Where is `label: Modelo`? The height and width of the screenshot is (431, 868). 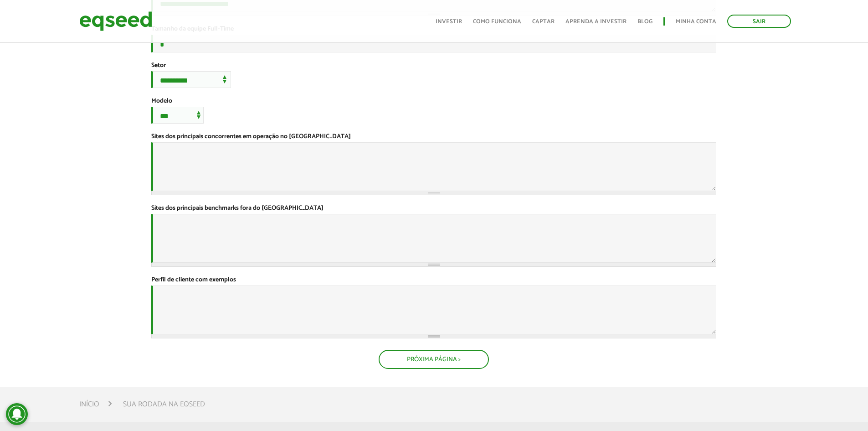 label: Modelo is located at coordinates (162, 101).